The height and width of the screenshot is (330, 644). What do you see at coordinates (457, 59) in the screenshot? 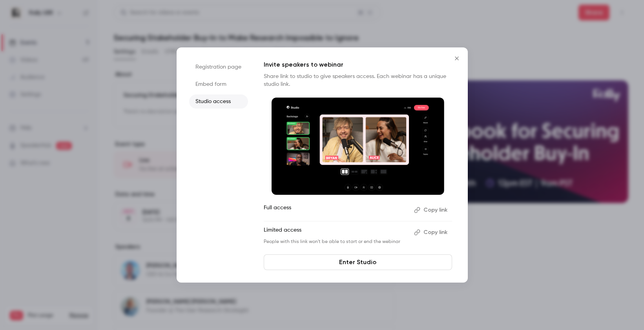
I see `button: Close` at bounding box center [457, 59].